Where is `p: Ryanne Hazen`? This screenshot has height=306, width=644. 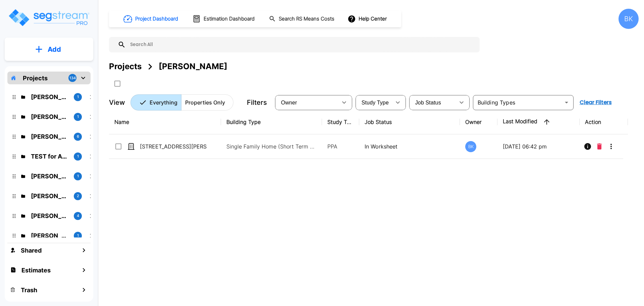
p: Ryanne Hazen is located at coordinates (50, 117).